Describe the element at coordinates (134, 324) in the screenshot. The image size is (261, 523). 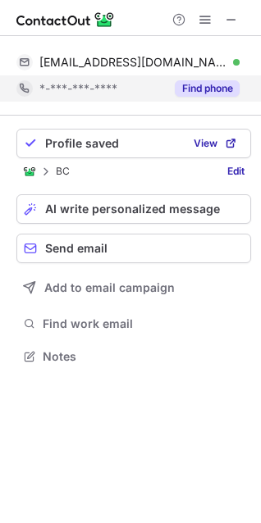
I see `button: Find work email` at that location.